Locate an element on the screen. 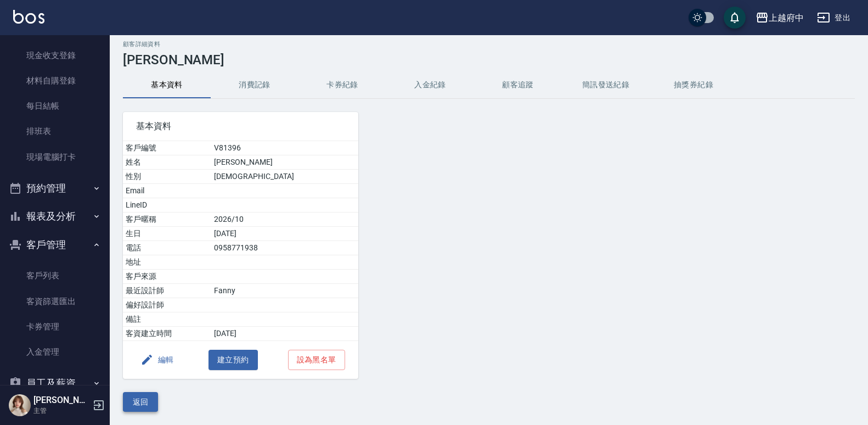 The height and width of the screenshot is (425, 868). button: 建立預約 is located at coordinates (233, 360).